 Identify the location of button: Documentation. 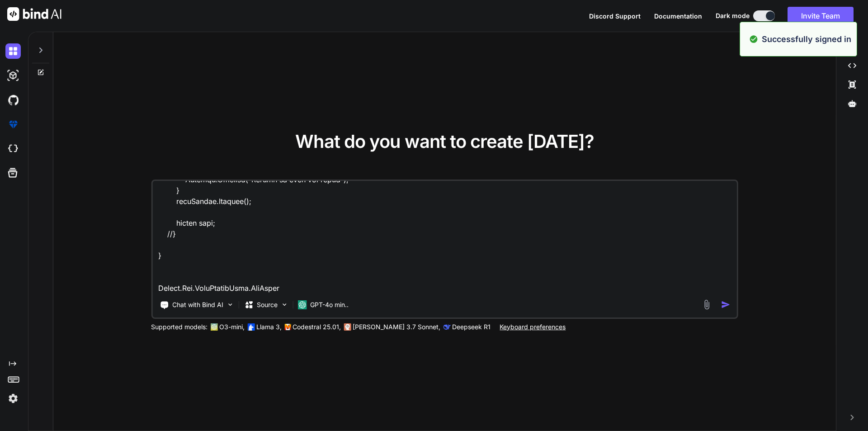
(678, 16).